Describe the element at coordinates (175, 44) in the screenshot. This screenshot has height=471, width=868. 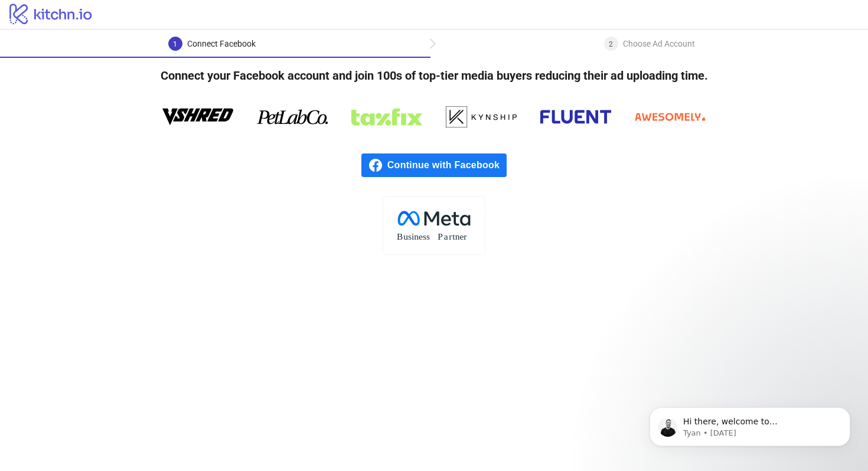
I see `span: 1` at that location.